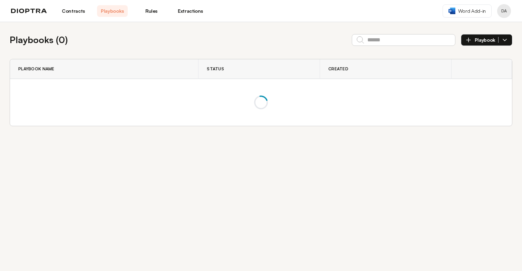 This screenshot has width=522, height=271. I want to click on a: Playbooks, so click(112, 11).